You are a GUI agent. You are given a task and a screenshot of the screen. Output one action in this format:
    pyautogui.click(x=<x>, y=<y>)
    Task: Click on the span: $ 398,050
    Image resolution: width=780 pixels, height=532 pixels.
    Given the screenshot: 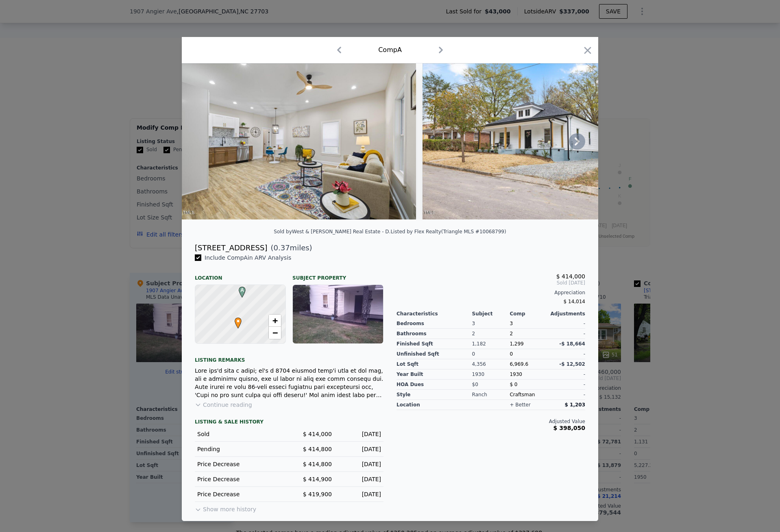 What is the action you would take?
    pyautogui.click(x=569, y=428)
    